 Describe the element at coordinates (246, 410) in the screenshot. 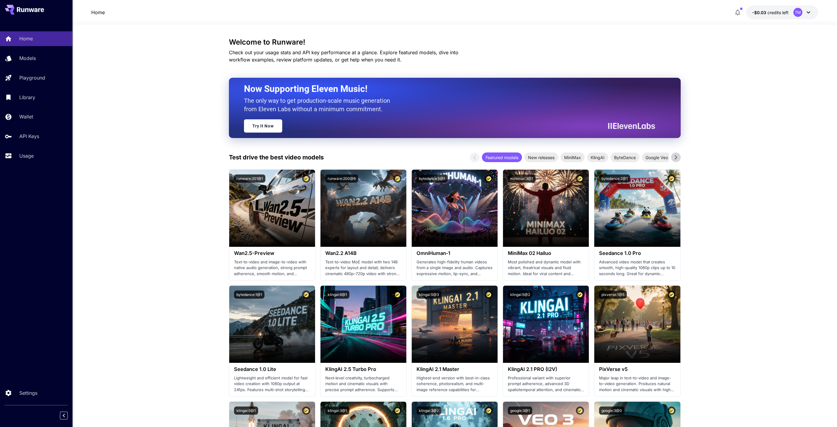

I see `button: klingai:5@1` at that location.